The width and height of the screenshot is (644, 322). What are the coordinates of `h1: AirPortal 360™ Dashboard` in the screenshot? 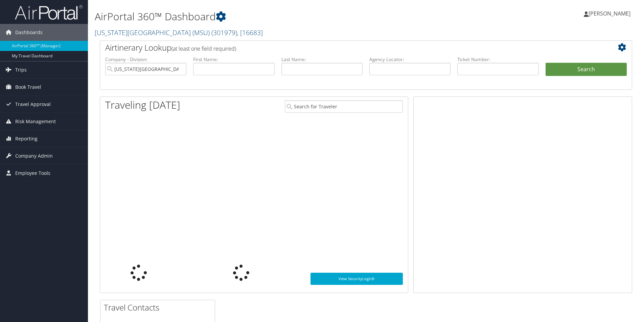 It's located at (275, 16).